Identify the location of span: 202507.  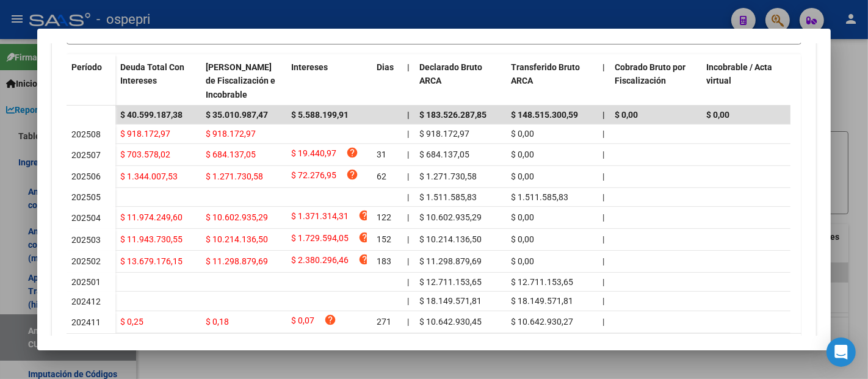
(86, 155).